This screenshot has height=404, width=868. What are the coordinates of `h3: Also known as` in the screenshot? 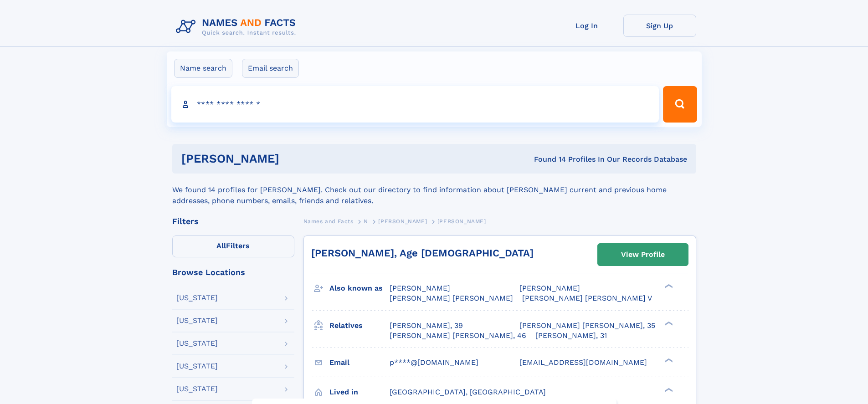 It's located at (359, 289).